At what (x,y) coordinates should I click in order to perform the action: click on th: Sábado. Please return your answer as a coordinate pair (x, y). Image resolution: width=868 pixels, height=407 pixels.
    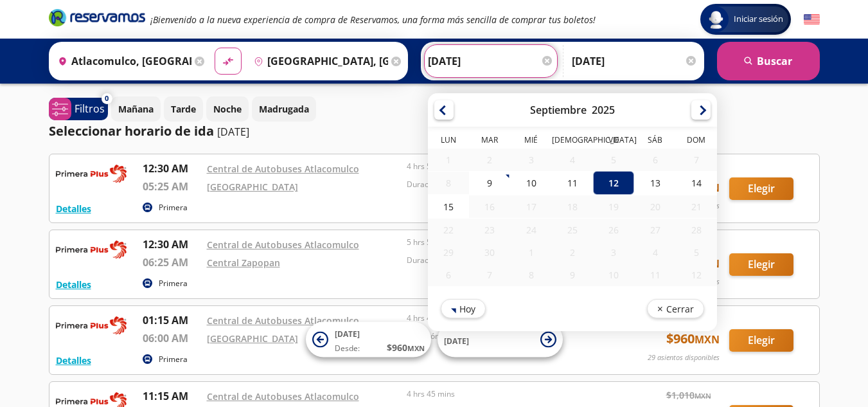
    Looking at the image, I should click on (655, 141).